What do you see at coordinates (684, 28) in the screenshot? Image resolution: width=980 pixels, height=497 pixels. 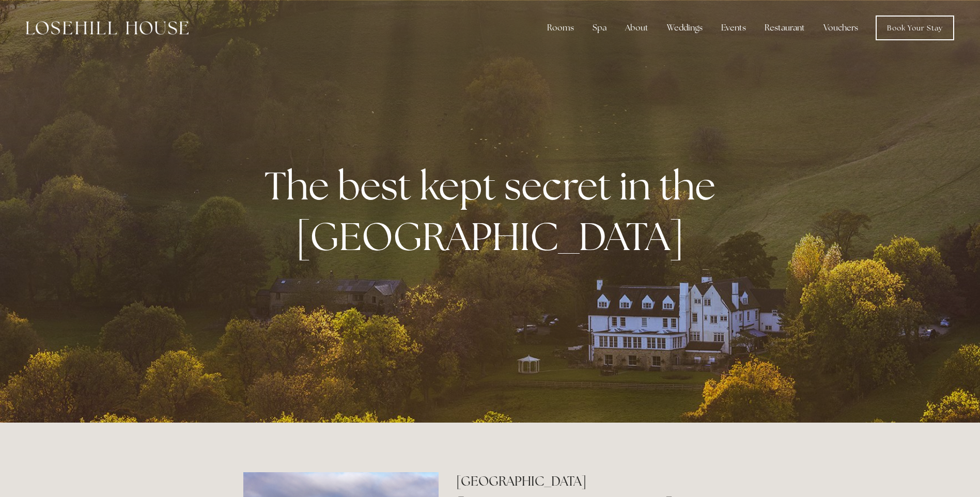 I see `div: Weddings` at bounding box center [684, 28].